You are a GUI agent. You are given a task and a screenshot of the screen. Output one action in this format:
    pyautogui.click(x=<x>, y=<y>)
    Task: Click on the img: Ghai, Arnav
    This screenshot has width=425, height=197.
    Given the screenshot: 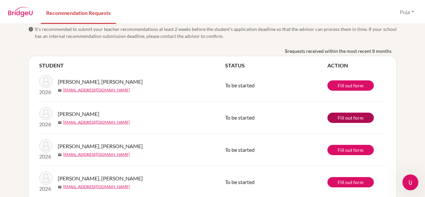 What is the action you would take?
    pyautogui.click(x=46, y=114)
    